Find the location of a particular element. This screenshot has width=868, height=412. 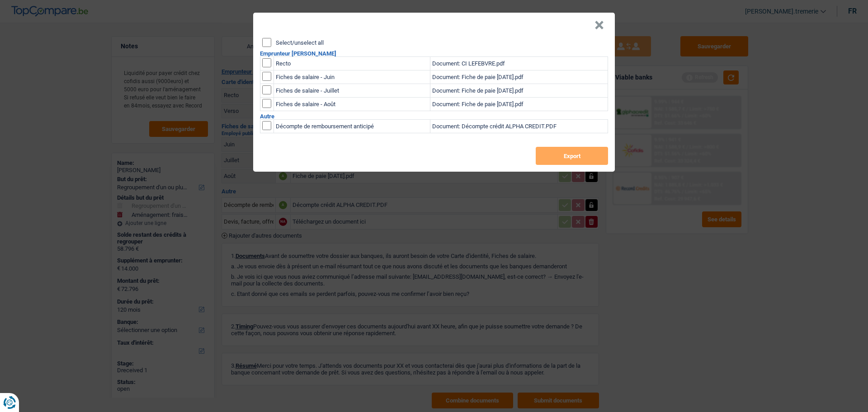

td: Fiches de salaire - Juillet is located at coordinates (352, 91).